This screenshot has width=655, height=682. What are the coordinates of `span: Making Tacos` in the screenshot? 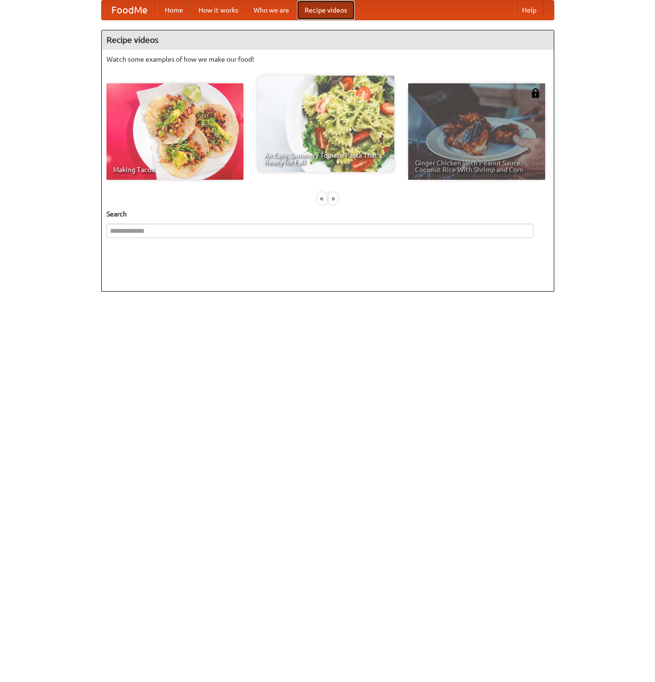 It's located at (175, 170).